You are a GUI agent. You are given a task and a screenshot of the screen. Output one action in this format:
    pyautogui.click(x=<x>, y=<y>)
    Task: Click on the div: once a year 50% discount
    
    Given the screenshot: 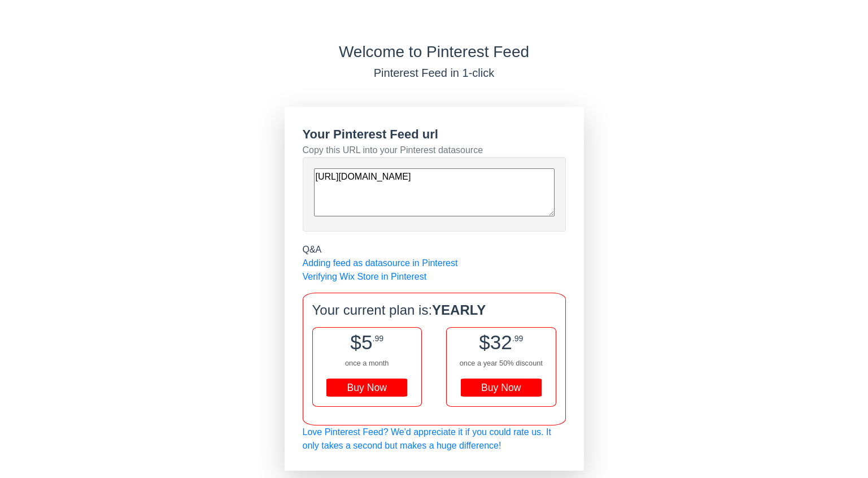 What is the action you would take?
    pyautogui.click(x=501, y=362)
    